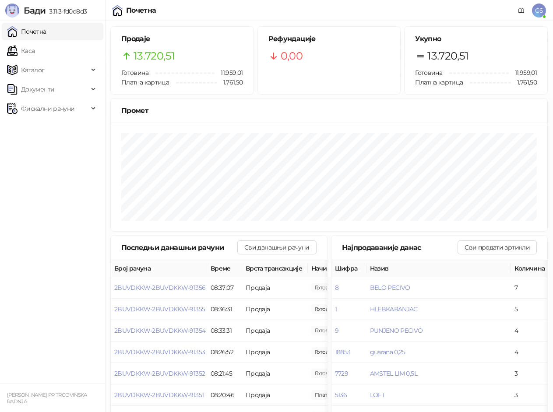  I want to click on span: 540,00, so click(334, 395).